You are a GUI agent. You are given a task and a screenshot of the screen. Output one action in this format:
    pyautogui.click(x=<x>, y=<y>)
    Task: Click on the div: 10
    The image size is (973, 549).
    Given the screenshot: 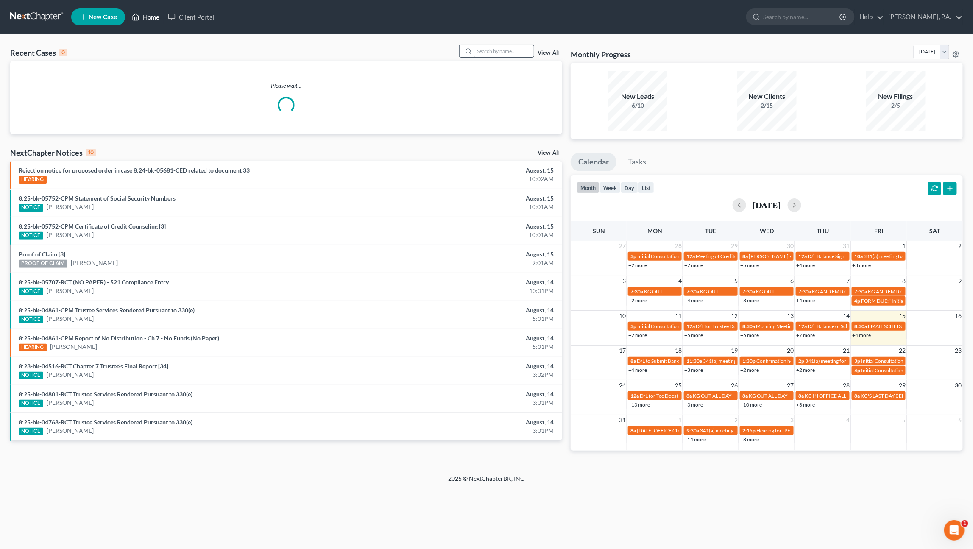 What is the action you would take?
    pyautogui.click(x=91, y=153)
    